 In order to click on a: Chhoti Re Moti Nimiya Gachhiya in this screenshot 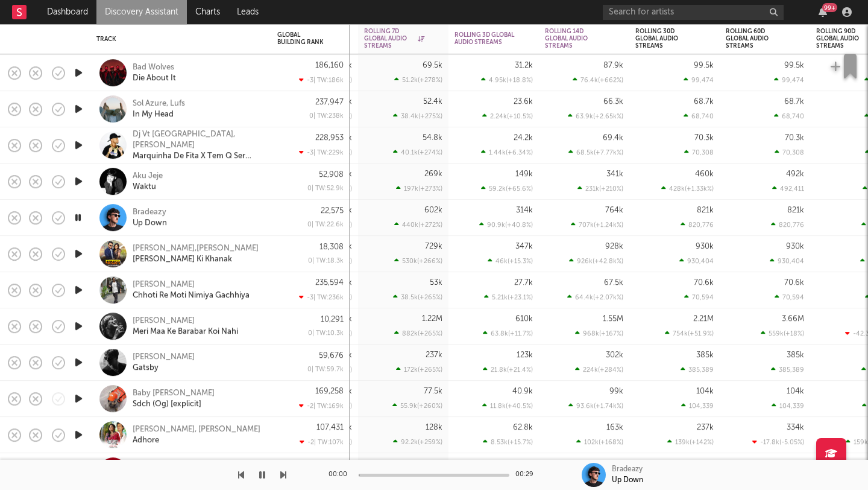, I will do `click(191, 295)`.